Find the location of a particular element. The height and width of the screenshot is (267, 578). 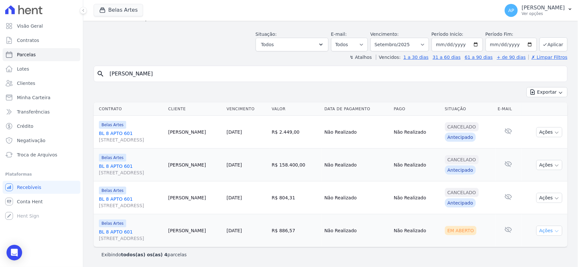

span: Visão Geral is located at coordinates (30, 26).